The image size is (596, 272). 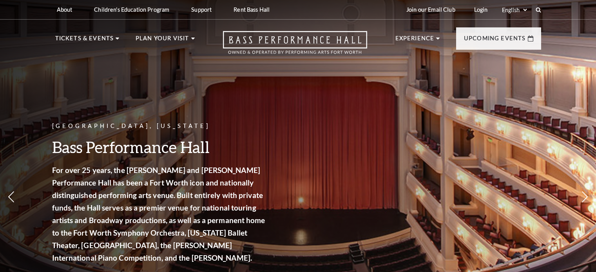 I want to click on p: Experience, so click(x=415, y=41).